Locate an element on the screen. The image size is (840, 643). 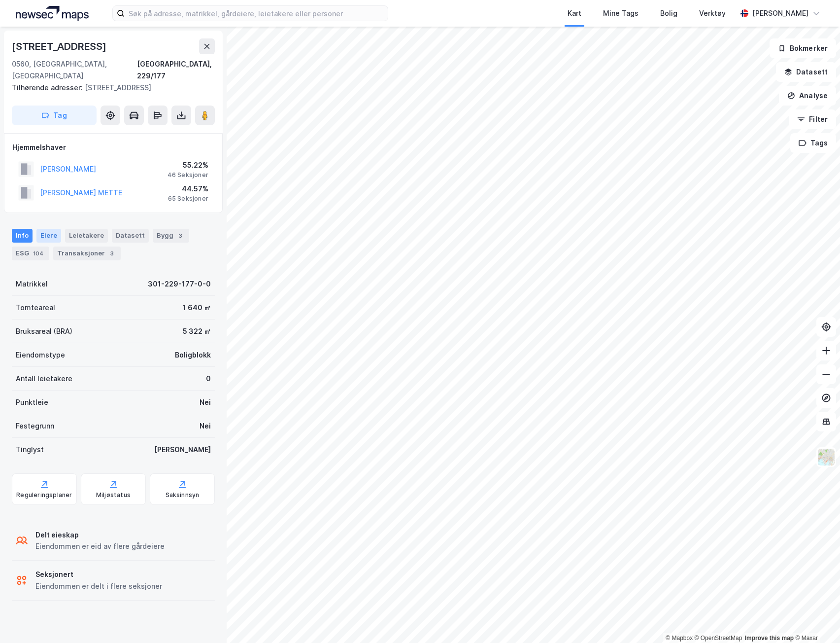
a: OpenStreetMap is located at coordinates (718, 638).